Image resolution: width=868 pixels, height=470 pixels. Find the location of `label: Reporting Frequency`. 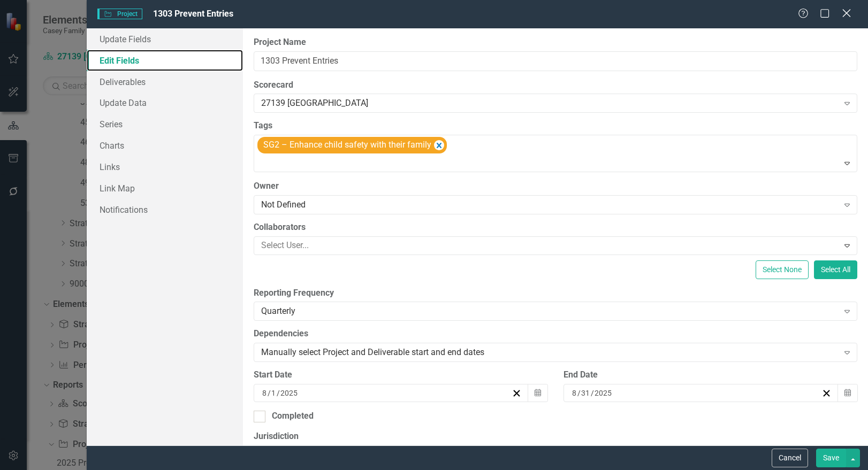

label: Reporting Frequency is located at coordinates (555, 293).